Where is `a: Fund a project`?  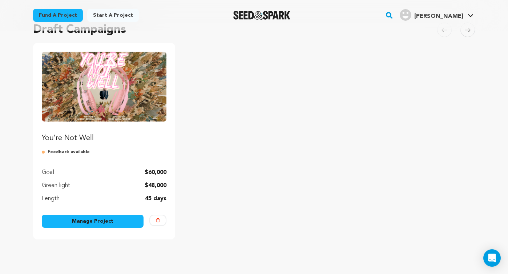
a: Fund a project is located at coordinates (58, 15).